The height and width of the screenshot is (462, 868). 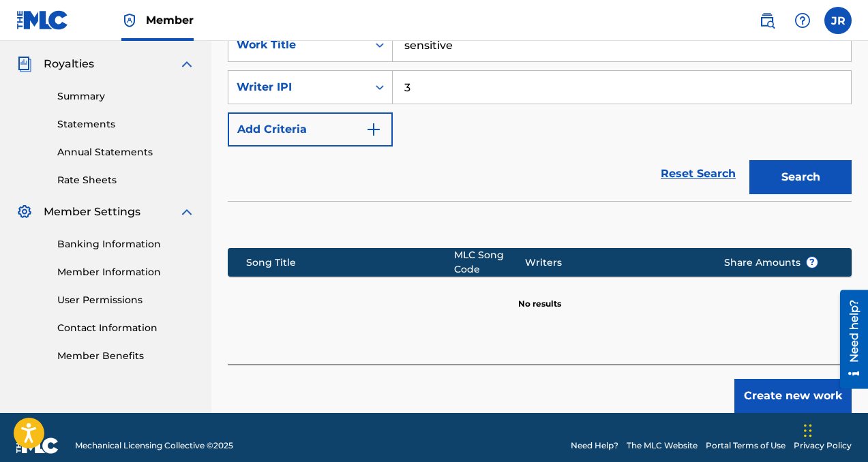 What do you see at coordinates (662, 446) in the screenshot?
I see `a: The MLC Website` at bounding box center [662, 446].